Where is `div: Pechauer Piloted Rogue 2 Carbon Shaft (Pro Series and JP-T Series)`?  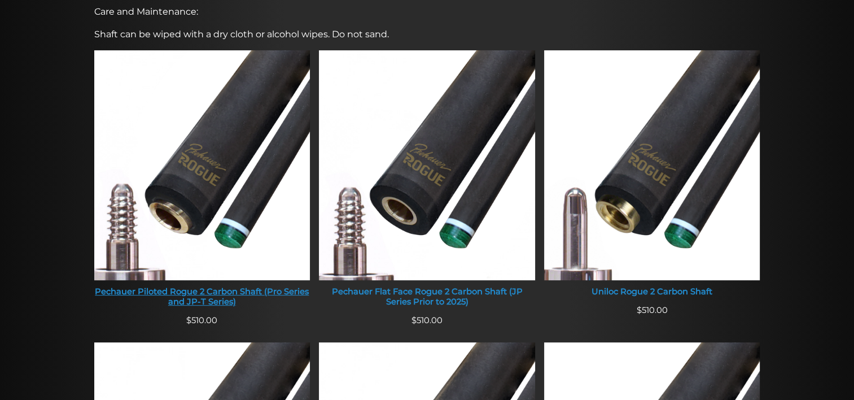 div: Pechauer Piloted Rogue 2 Carbon Shaft (Pro Series and JP-T Series) is located at coordinates (202, 296).